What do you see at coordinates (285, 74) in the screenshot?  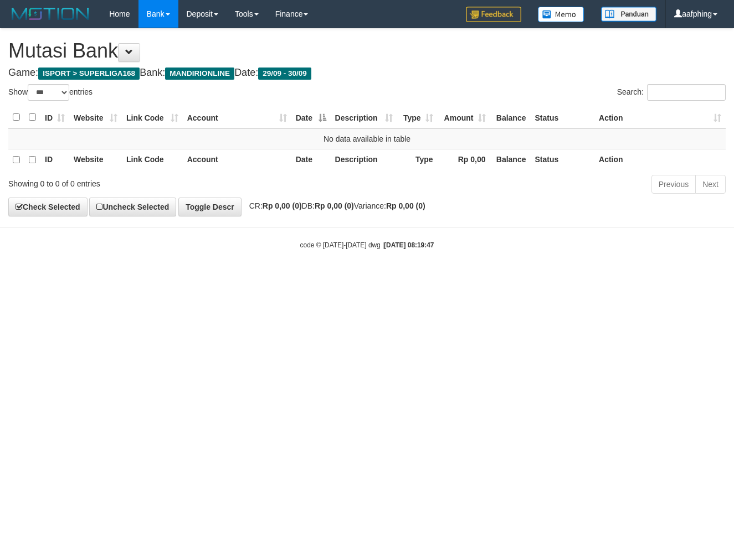 I see `span: 29/09 - 30/09` at bounding box center [285, 74].